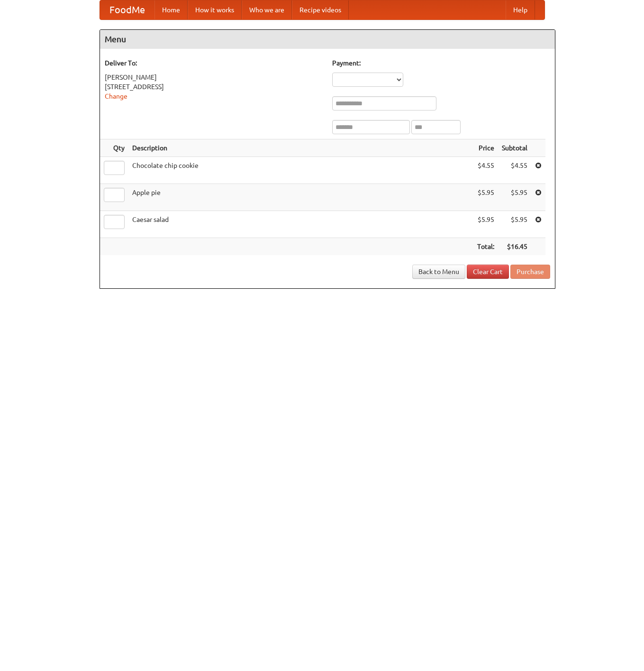  I want to click on a: FoodMe, so click(127, 10).